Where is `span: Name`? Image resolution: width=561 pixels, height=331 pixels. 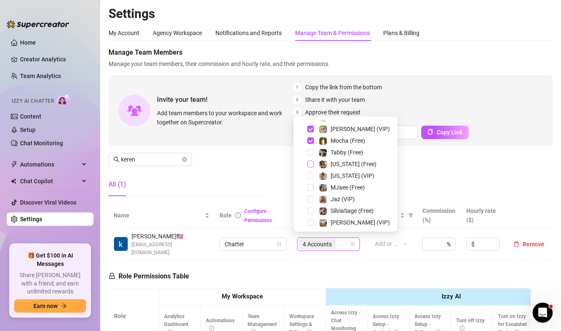 span: Name is located at coordinates (158, 215).